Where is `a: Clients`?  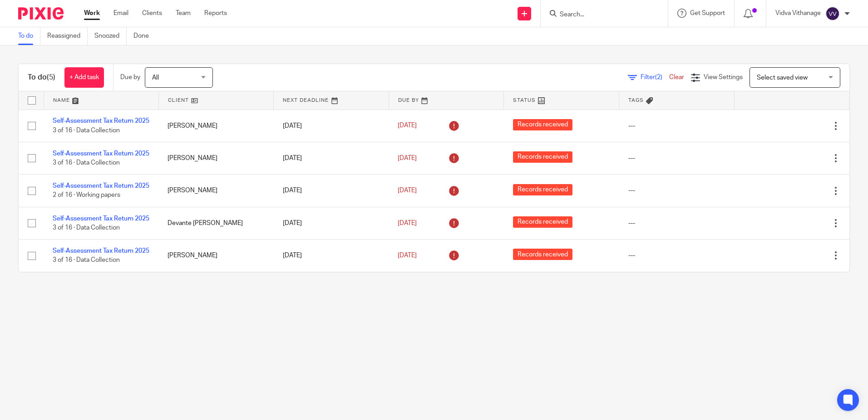
a: Clients is located at coordinates (152, 13).